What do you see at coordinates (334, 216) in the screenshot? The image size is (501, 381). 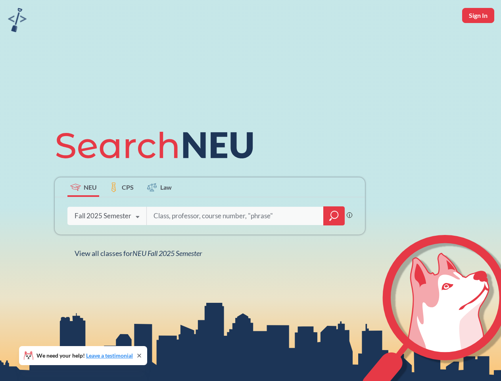 I see `div: magnifying glass` at bounding box center [334, 216].